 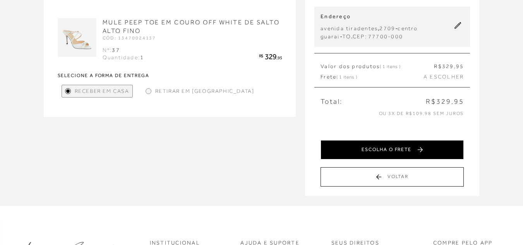 I want to click on span: Frete, so click(x=339, y=77).